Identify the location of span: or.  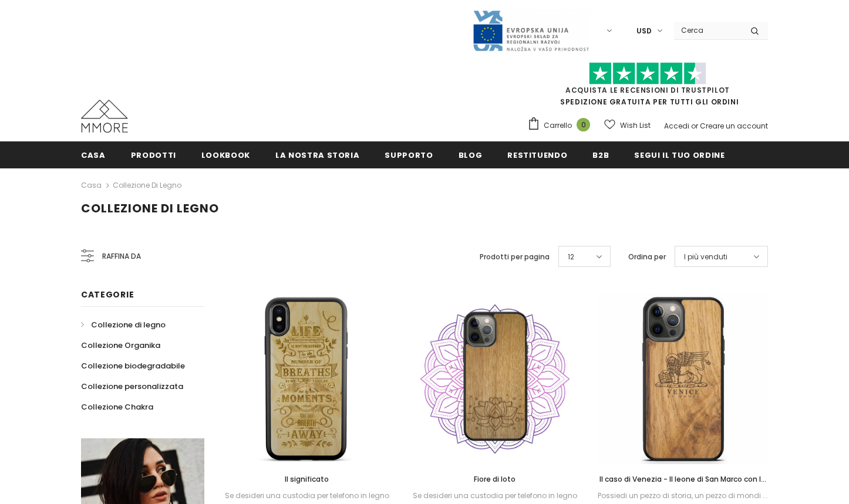
(694, 125).